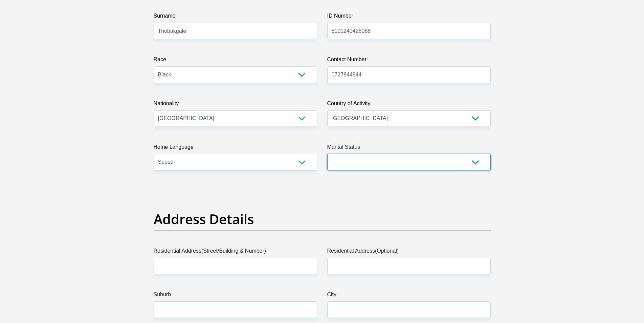 This screenshot has width=644, height=323. I want to click on input: Contact Number, so click(409, 75).